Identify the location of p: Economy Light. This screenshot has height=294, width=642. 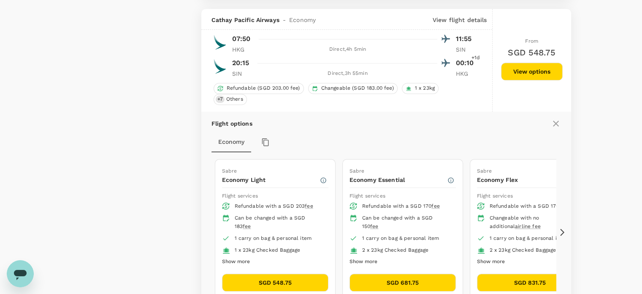
(271, 180).